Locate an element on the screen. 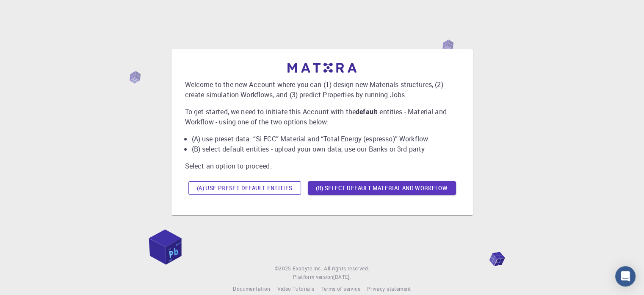  span: Support is located at coordinates (32, 10).